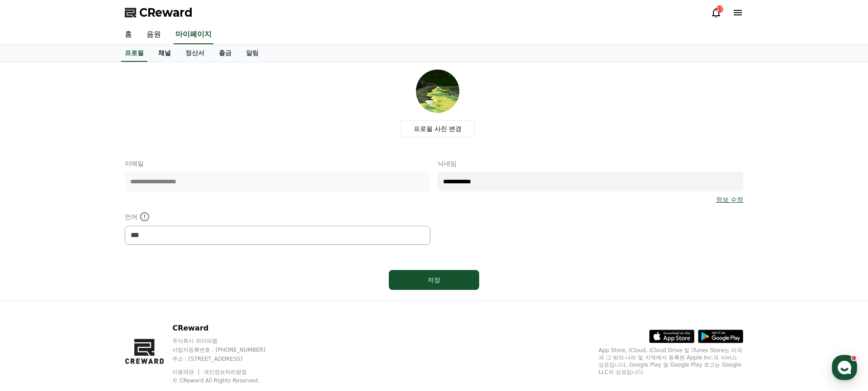  What do you see at coordinates (153, 34) in the screenshot?
I see `a: 음원` at bounding box center [153, 34].